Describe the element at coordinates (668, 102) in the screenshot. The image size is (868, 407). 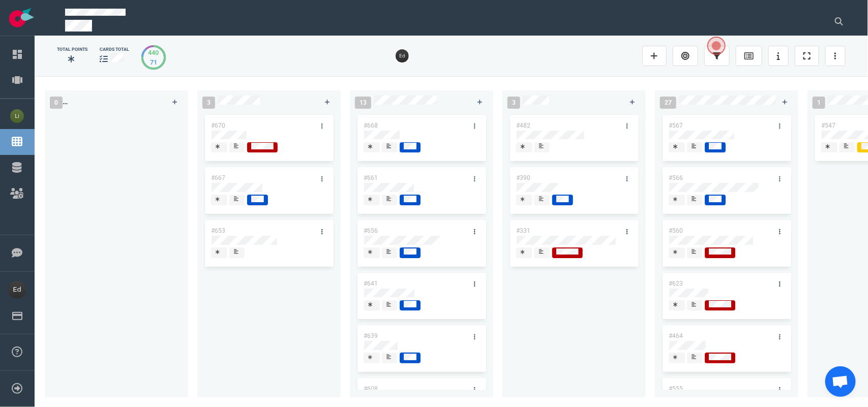
I see `span: 27` at that location.